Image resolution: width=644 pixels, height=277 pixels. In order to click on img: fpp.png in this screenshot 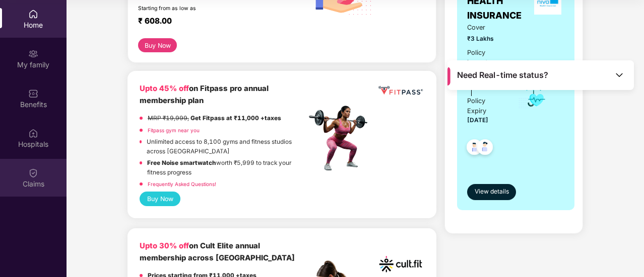, I will do `click(342, 138)`.